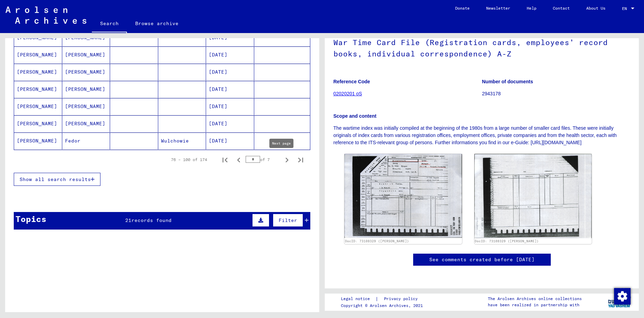 This screenshot has width=644, height=318. What do you see at coordinates (556, 93) in the screenshot?
I see `p: 2943178` at bounding box center [556, 93].